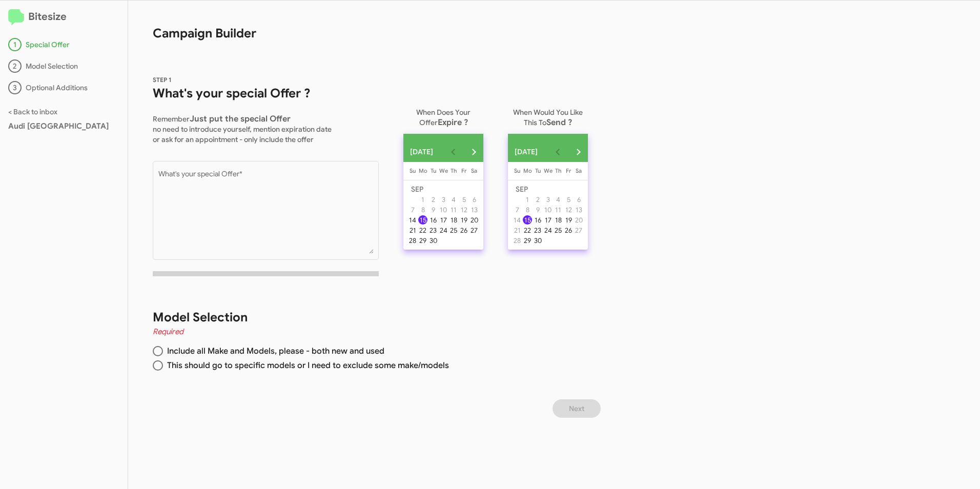 The image size is (980, 489). Describe the element at coordinates (568, 230) in the screenshot. I see `button: September 26, 2025` at that location.